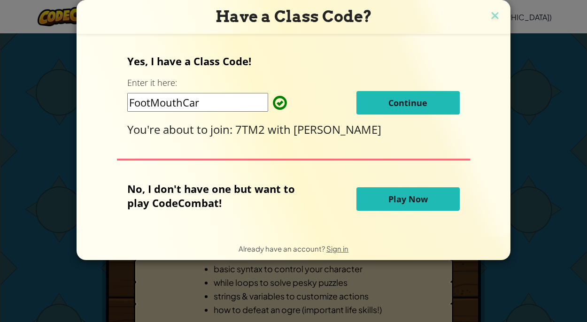 Image resolution: width=587 pixels, height=322 pixels. What do you see at coordinates (495, 16) in the screenshot?
I see `img: close icon` at bounding box center [495, 16].